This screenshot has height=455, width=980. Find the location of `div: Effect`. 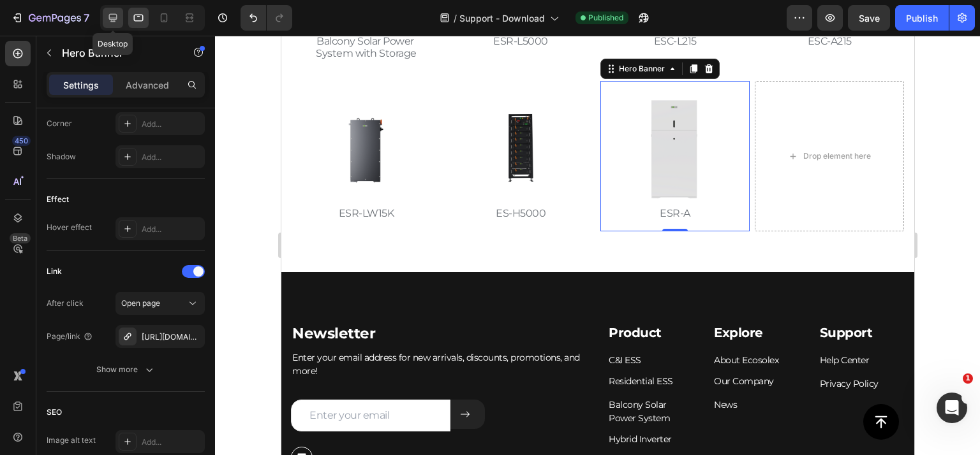

div: Effect is located at coordinates (57, 200).